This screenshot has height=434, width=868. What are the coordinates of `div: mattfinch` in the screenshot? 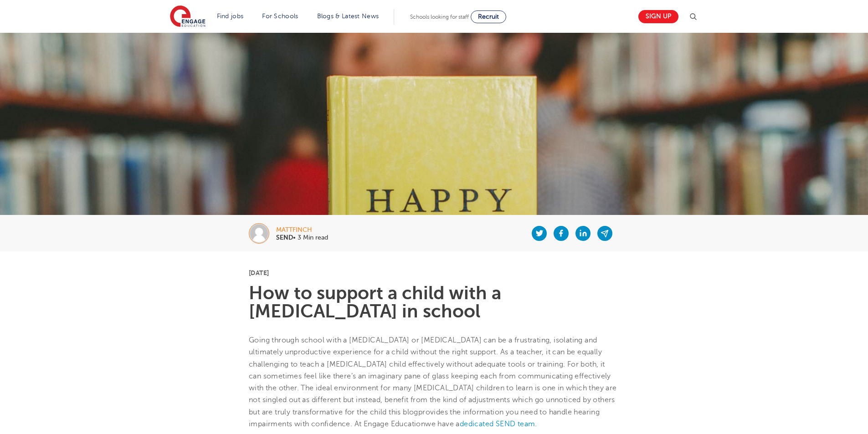 It's located at (302, 230).